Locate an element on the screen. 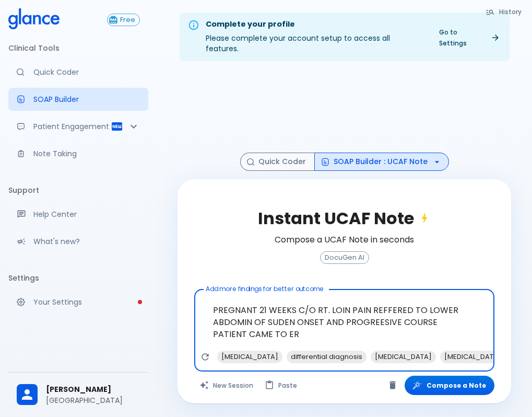  p: Quick Coder is located at coordinates (87, 72).